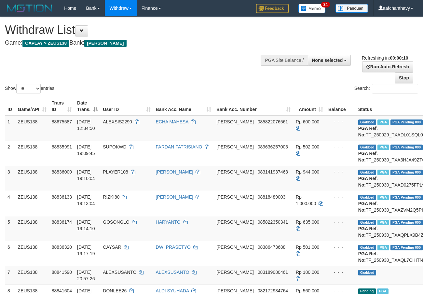 The height and width of the screenshot is (294, 423). Describe the element at coordinates (387, 67) in the screenshot. I see `a: Run Auto-Refresh` at that location.